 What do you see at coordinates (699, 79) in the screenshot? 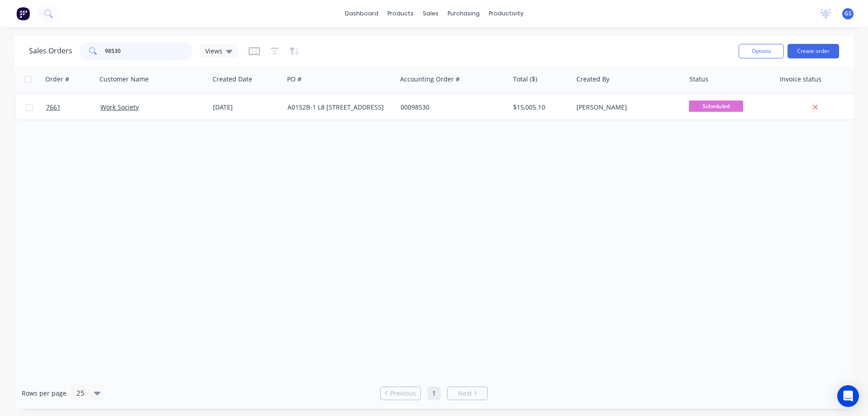
I see `div: Status` at bounding box center [699, 79].